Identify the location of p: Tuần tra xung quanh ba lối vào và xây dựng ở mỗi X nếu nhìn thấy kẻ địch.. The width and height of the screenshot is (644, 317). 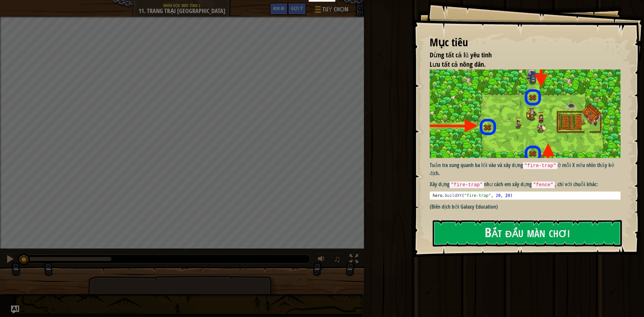
(528, 169).